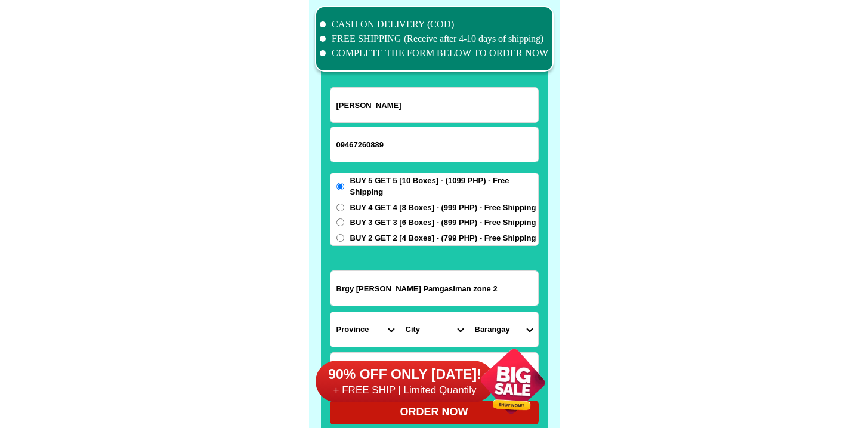 This screenshot has width=868, height=428. I want to click on li: CASH ON DELIVERY (COD), so click(435, 24).